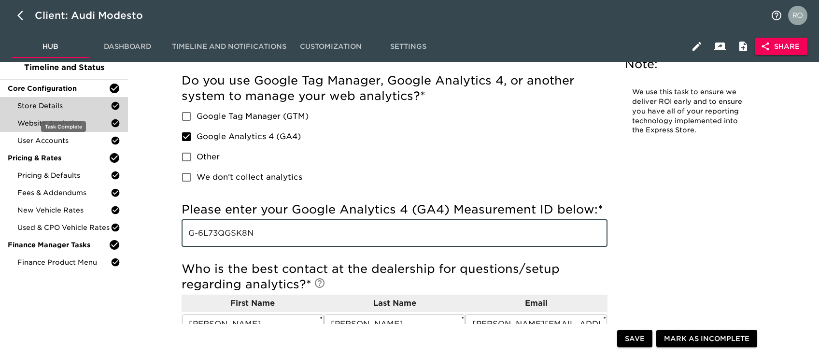 The image size is (819, 355). I want to click on p: First Name, so click(253, 303).